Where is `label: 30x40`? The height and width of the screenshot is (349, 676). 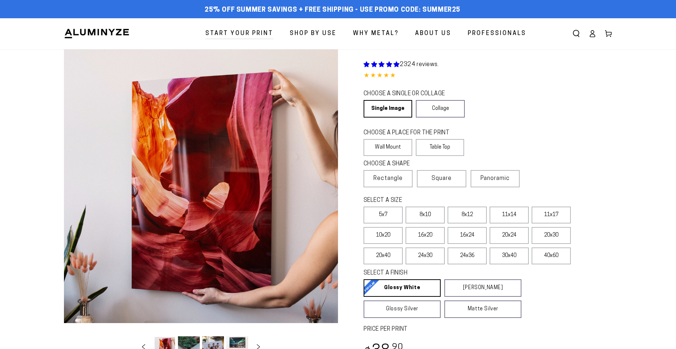
label: 30x40 is located at coordinates (509, 256).